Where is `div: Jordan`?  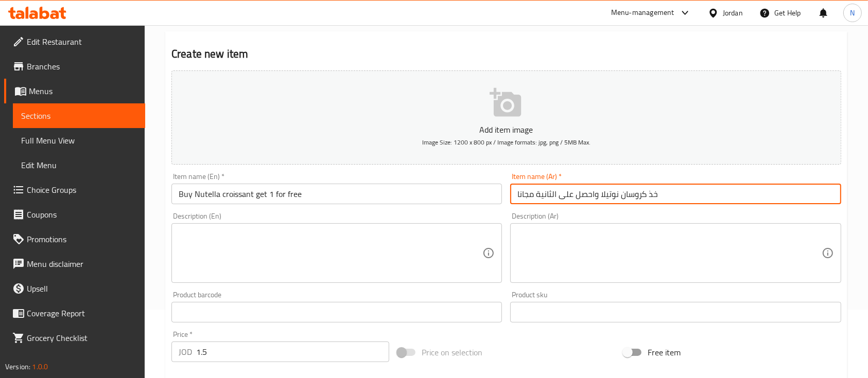
div: Jordan is located at coordinates (732, 12).